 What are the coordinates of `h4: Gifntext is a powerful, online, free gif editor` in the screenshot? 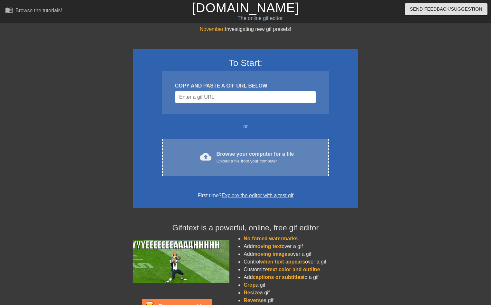 It's located at (245, 228).